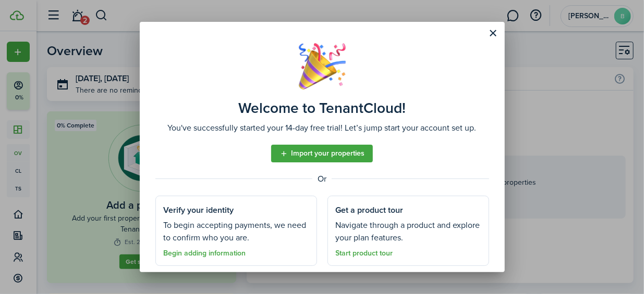 The height and width of the screenshot is (294, 644). Describe the element at coordinates (322, 179) in the screenshot. I see `assembled-view-separator: Or` at that location.